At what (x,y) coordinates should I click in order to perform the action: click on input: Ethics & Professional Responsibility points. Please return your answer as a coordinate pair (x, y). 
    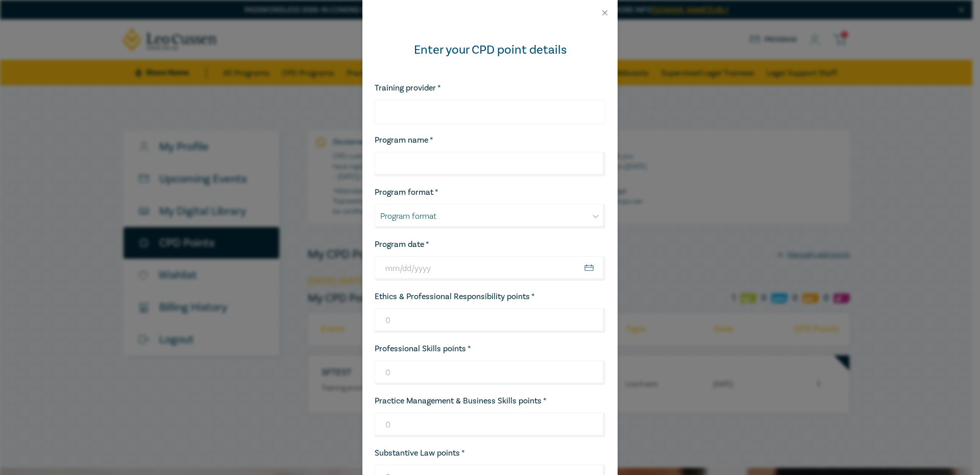
    Looking at the image, I should click on (490, 320).